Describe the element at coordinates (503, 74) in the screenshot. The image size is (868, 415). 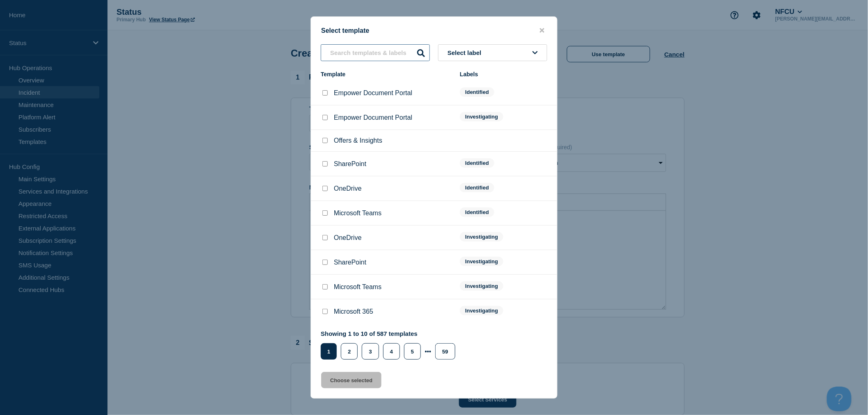
I see `div: Labels` at that location.